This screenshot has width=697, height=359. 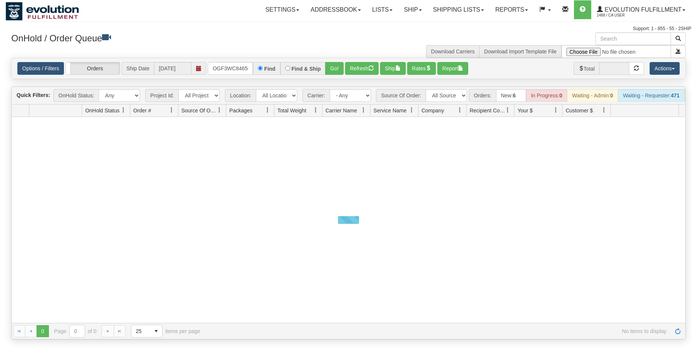 I want to click on a: Packages filter column settings, so click(x=268, y=110).